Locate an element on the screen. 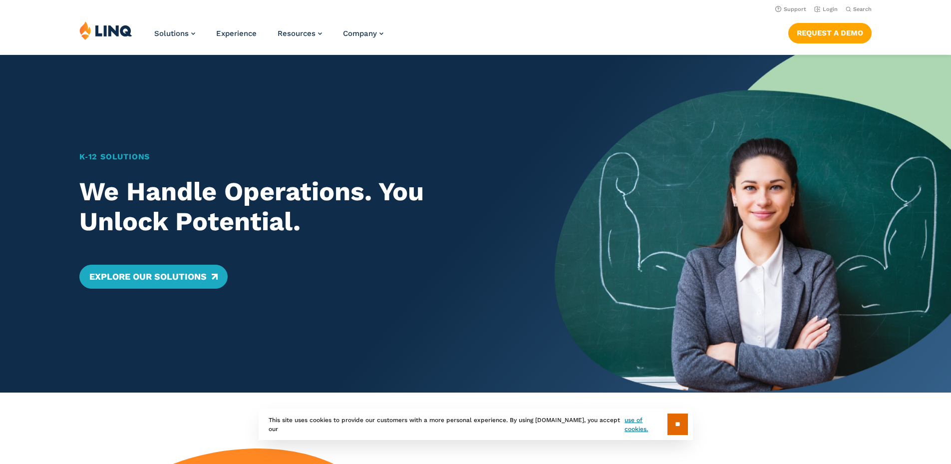 Image resolution: width=951 pixels, height=464 pixels. img: Home Banner is located at coordinates (753, 224).